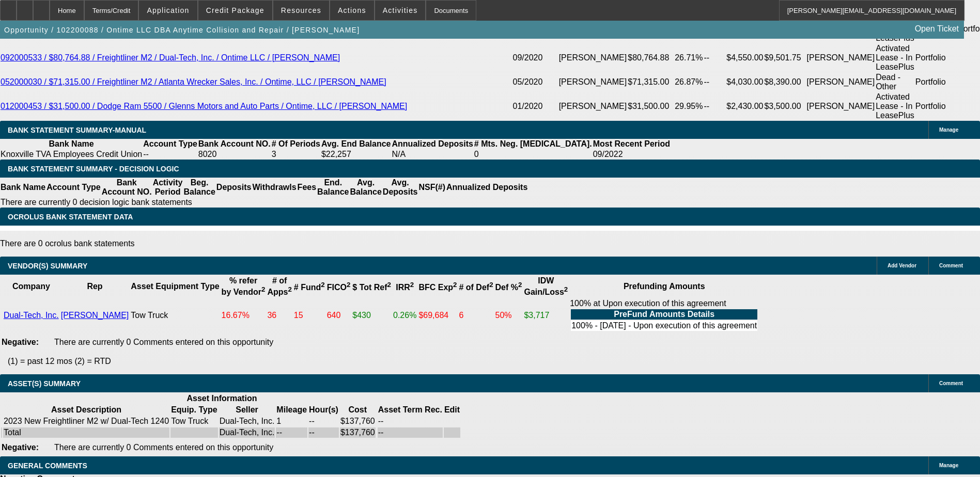 The image size is (980, 477). What do you see at coordinates (296, 144) in the screenshot?
I see `th: # Of Periods` at bounding box center [296, 144].